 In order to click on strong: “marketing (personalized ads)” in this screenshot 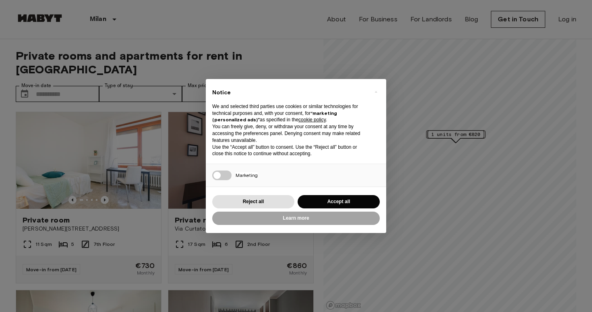, I will do `click(275, 116)`.